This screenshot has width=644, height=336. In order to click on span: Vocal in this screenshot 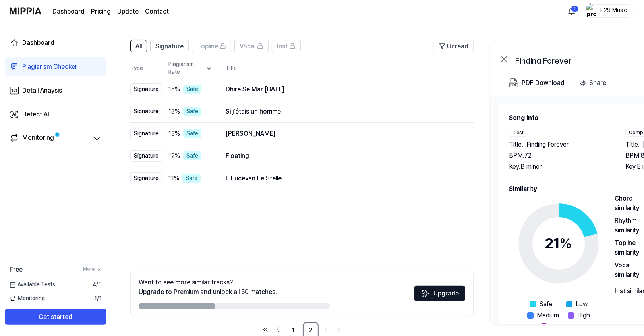, I will do `click(248, 47)`.